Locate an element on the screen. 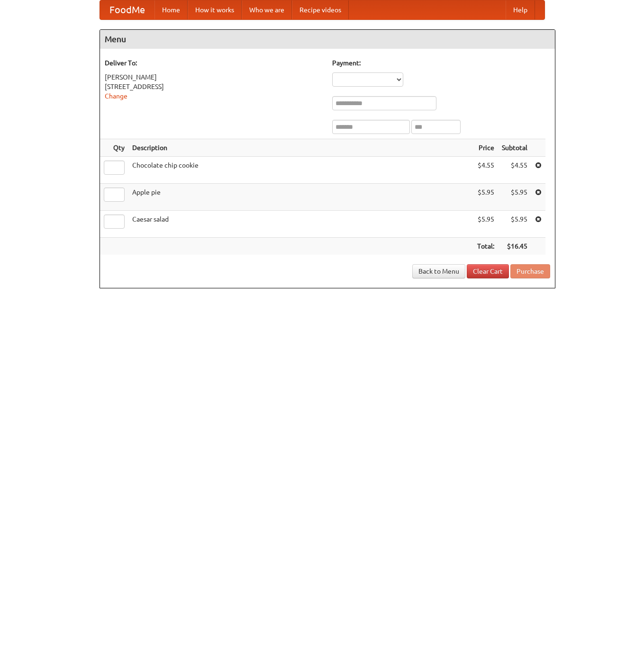 The width and height of the screenshot is (644, 670). h5: Deliver To: is located at coordinates (214, 63).